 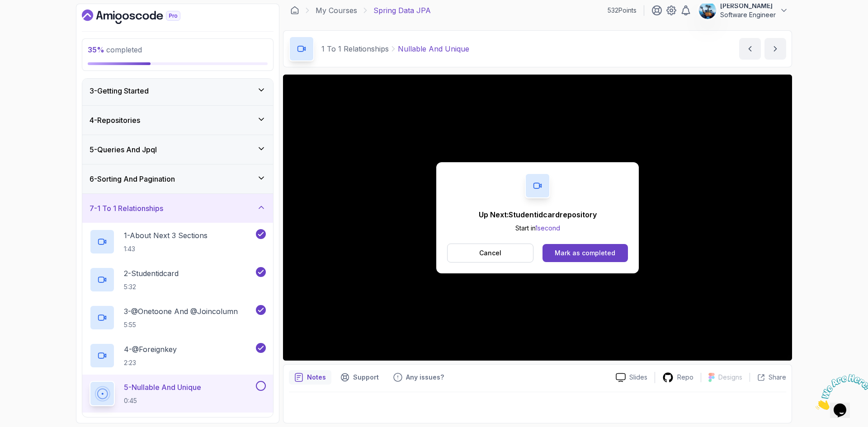 What do you see at coordinates (585, 253) in the screenshot?
I see `div: Mark as completed` at bounding box center [585, 253].